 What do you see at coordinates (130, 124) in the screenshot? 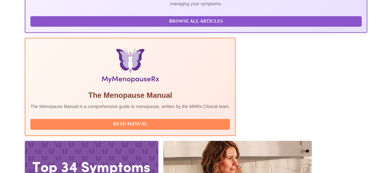
I see `span: Read Manual` at bounding box center [130, 124].